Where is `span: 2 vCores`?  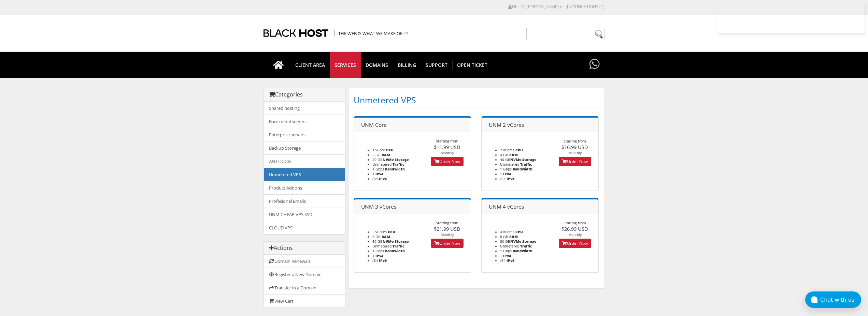 span: 2 vCores is located at coordinates (507, 150).